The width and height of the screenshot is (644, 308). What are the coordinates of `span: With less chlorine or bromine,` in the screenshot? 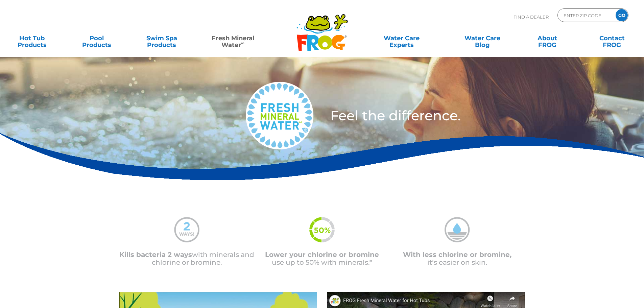 It's located at (457, 255).